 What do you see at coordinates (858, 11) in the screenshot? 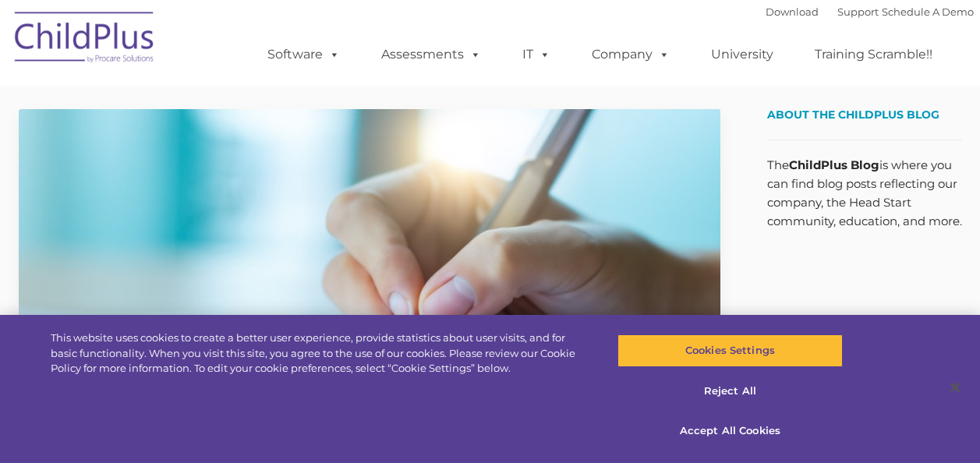
I see `a: Support` at bounding box center [858, 11].